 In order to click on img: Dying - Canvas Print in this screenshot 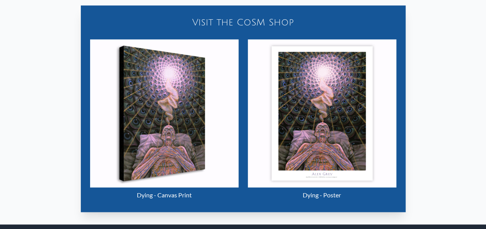, I will do `click(164, 114)`.